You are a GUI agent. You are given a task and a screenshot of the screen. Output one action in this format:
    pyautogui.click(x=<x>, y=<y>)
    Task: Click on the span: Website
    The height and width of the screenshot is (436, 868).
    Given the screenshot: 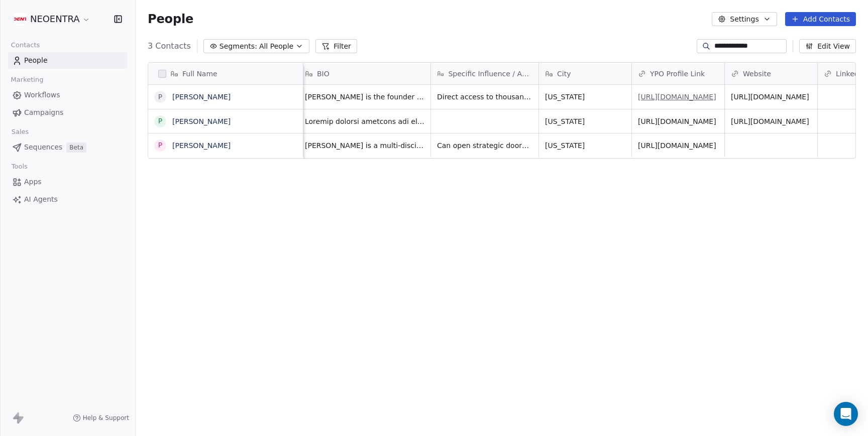 What is the action you would take?
    pyautogui.click(x=757, y=73)
    